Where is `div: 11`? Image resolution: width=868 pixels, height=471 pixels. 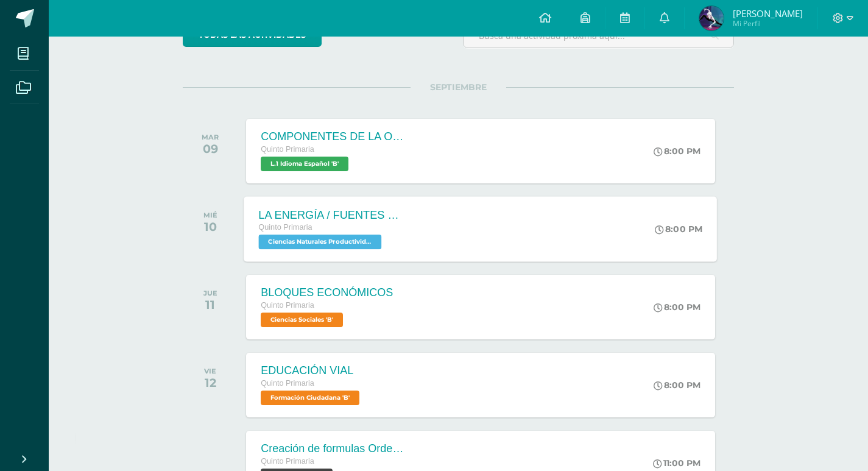
div: 11 is located at coordinates (210, 304).